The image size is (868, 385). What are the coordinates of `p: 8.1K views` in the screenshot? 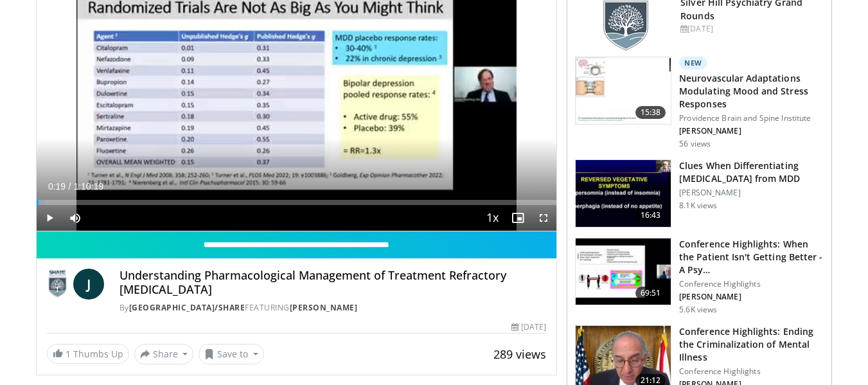 It's located at (697, 206).